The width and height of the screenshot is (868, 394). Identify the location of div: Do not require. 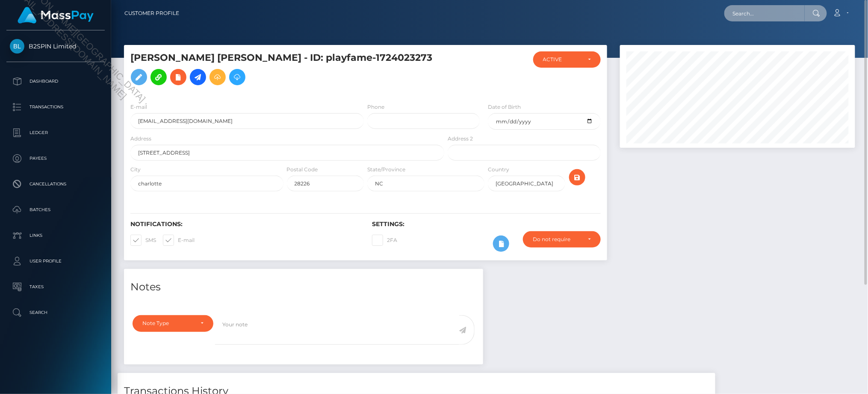
(557, 239).